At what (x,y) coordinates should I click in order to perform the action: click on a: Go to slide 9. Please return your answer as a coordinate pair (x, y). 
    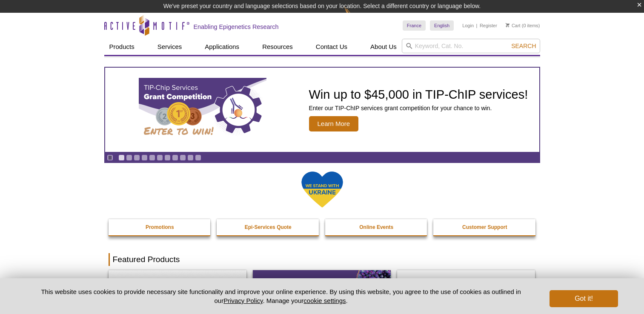
    Looking at the image, I should click on (182, 157).